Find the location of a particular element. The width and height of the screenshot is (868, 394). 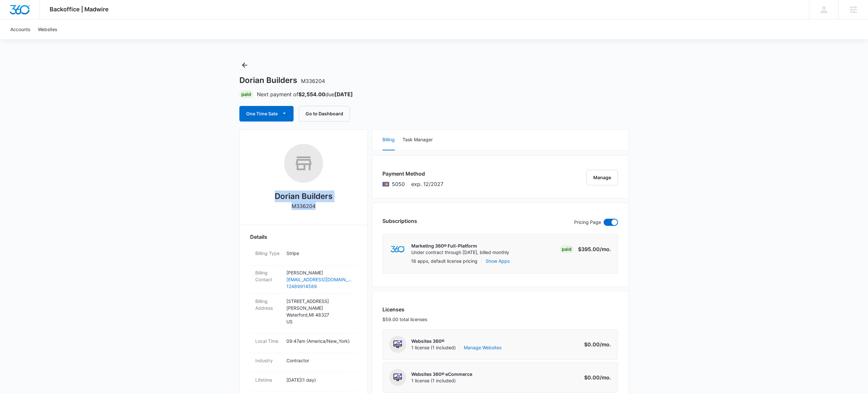

span: Backoffice | Madwire is located at coordinates (79, 9).